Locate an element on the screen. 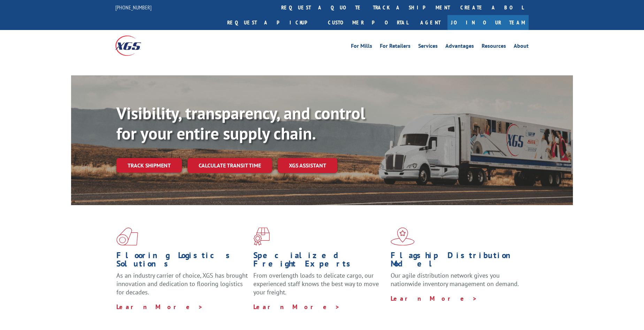 The height and width of the screenshot is (330, 644). a: Advantages is located at coordinates (460, 47).